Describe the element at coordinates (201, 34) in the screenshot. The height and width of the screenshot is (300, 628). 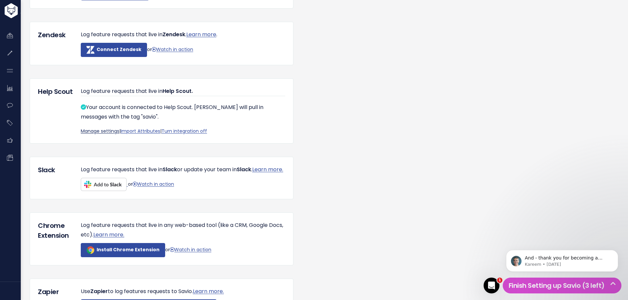
I see `a: Learn more` at that location.